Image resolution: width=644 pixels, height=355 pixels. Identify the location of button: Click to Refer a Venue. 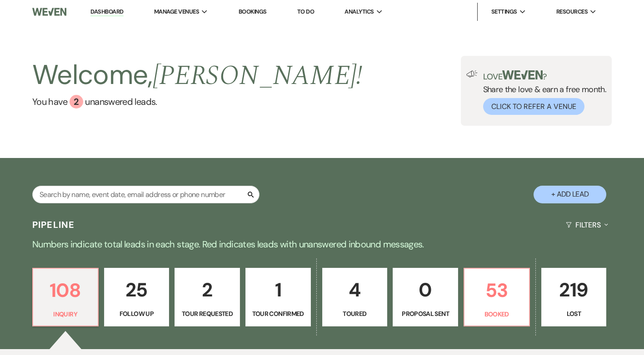
(533, 106).